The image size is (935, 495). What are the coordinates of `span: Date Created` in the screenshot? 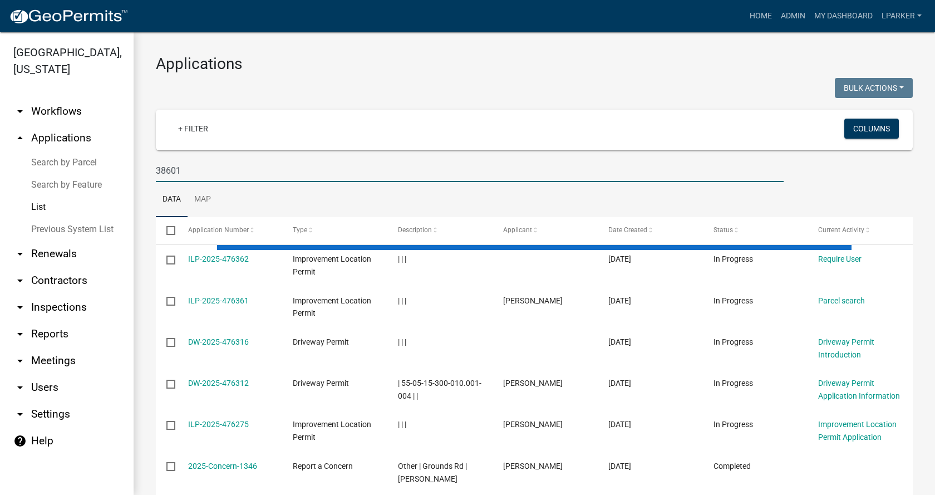 It's located at (628, 230).